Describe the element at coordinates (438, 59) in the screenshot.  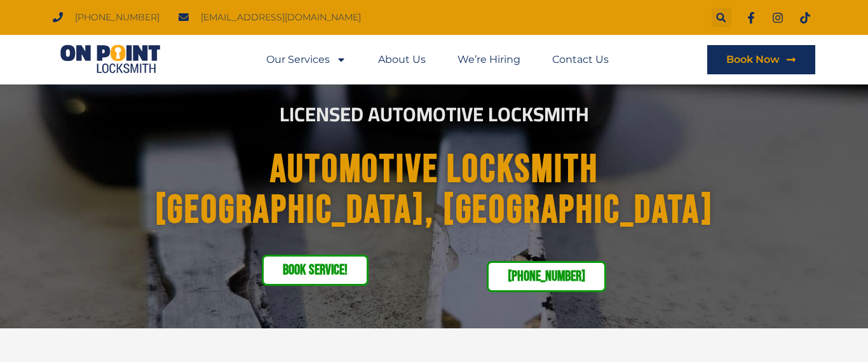
I see `nav: Menu` at that location.